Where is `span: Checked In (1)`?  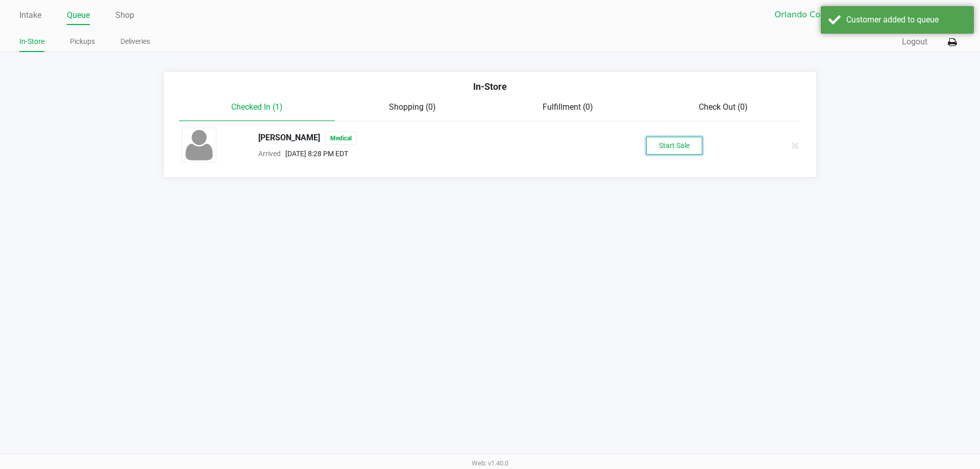
span: Checked In (1) is located at coordinates (256, 106).